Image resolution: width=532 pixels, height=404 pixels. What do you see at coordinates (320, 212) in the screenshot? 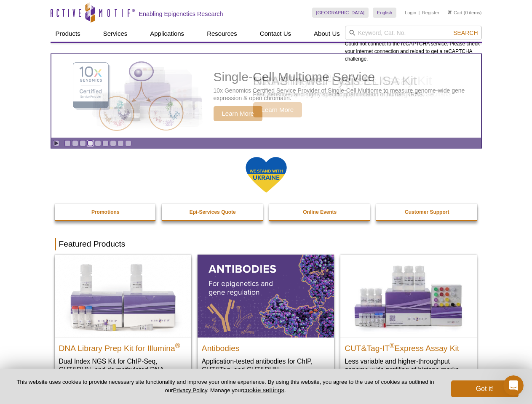
I see `a: Online Events` at bounding box center [320, 212].